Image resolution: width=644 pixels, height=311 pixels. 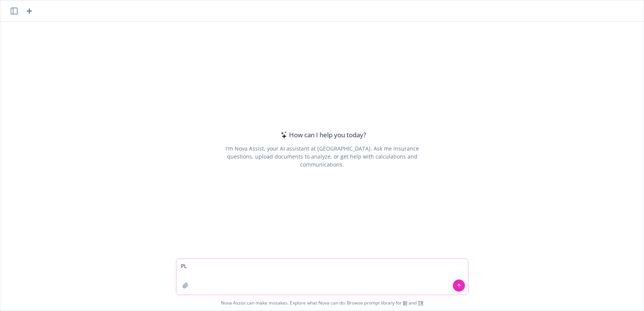 What do you see at coordinates (405, 303) in the screenshot?
I see `a: BI` at bounding box center [405, 303].